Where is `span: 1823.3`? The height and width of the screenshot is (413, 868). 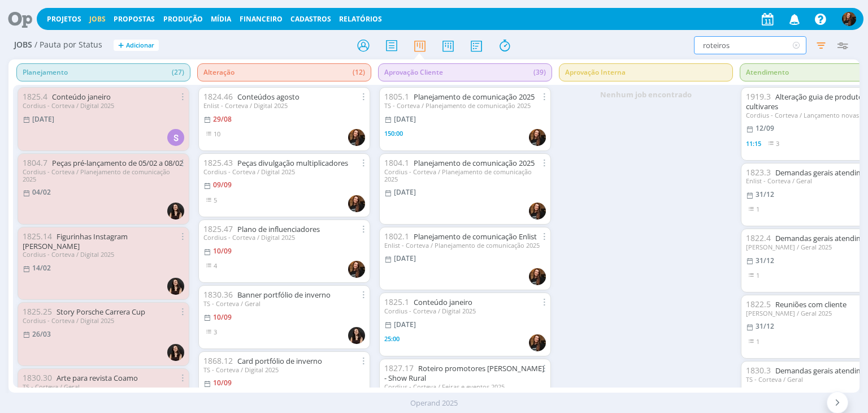
span: 1823.3 is located at coordinates (758, 172).